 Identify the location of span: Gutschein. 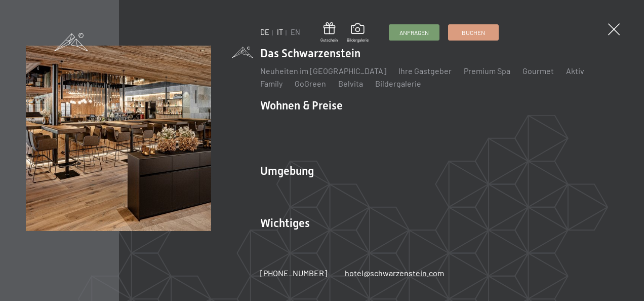
(329, 40).